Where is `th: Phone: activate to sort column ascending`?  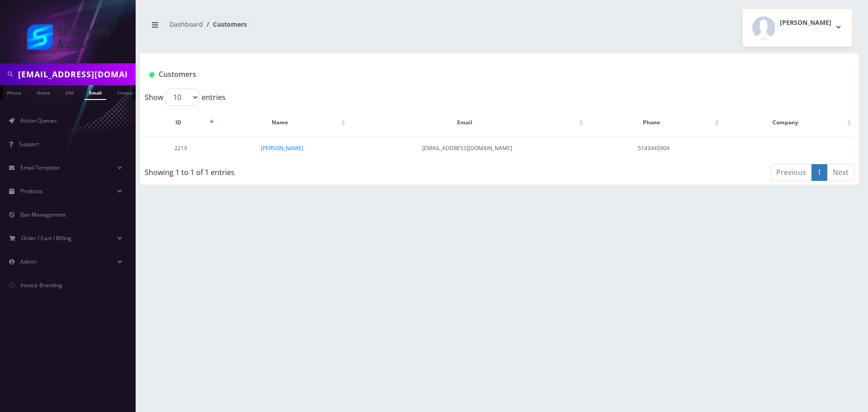
th: Phone: activate to sort column ascending is located at coordinates (654, 122).